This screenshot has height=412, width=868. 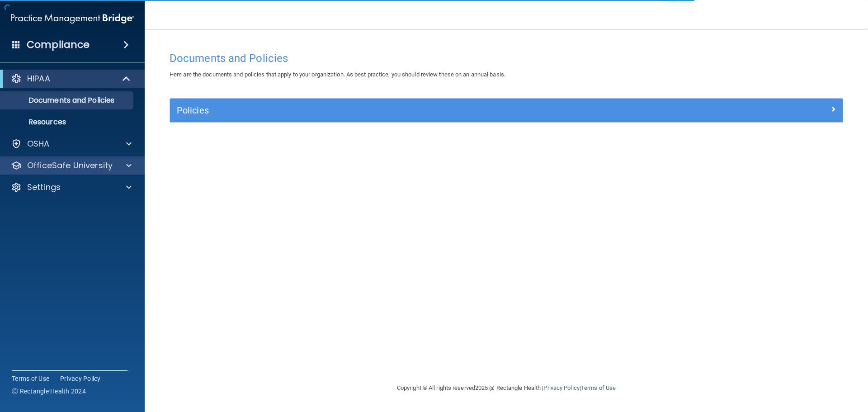 I want to click on div: Copyright © All rights reserved 2025 @ Rectangle Health | |, so click(x=506, y=388).